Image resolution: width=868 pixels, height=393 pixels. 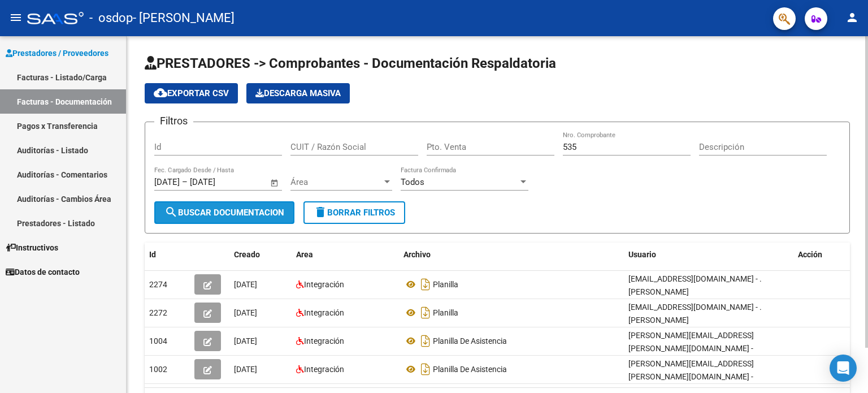 What do you see at coordinates (810, 254) in the screenshot?
I see `span: Acción` at bounding box center [810, 254].